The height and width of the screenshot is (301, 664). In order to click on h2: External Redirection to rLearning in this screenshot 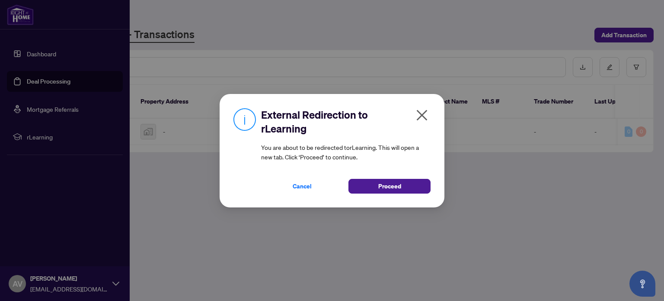, I will do `click(346, 122)`.